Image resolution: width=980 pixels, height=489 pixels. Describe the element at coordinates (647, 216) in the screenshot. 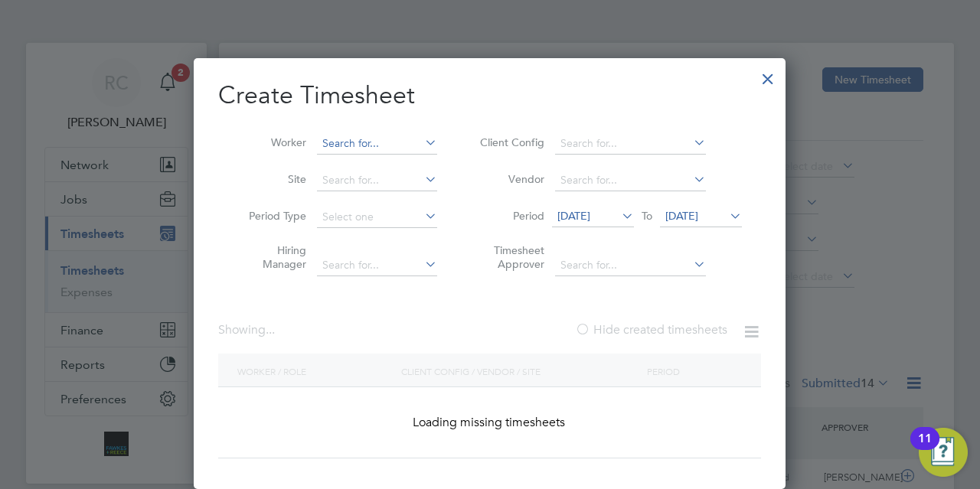

I see `span: To` at that location.